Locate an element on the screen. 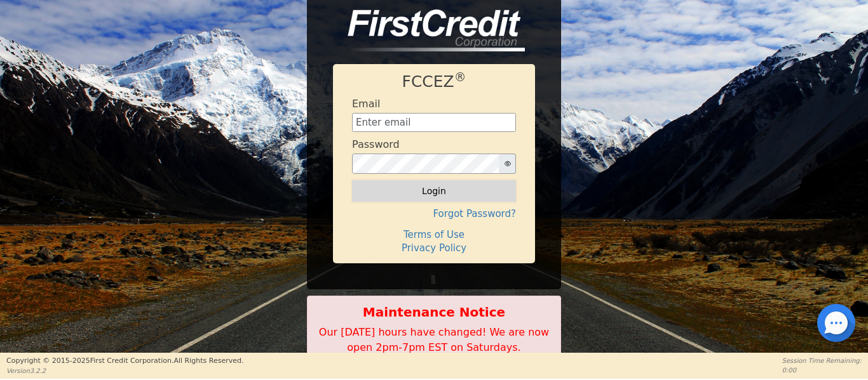 This screenshot has height=380, width=868. h4: Forgot Password? is located at coordinates (434, 214).